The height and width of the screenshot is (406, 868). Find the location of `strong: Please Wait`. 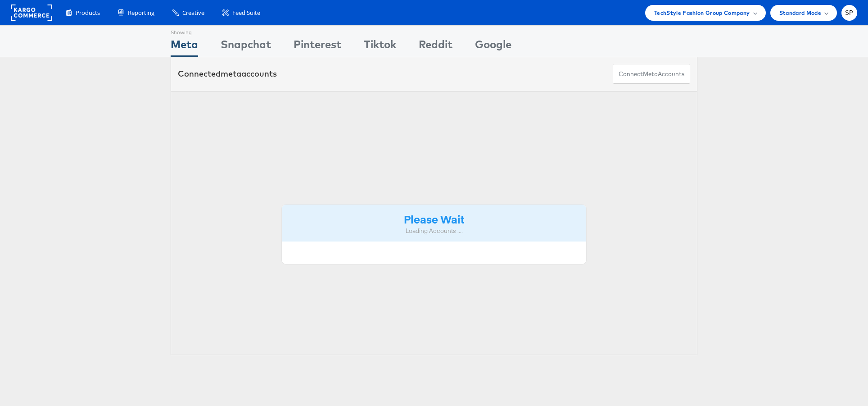

strong: Please Wait is located at coordinates (434, 218).